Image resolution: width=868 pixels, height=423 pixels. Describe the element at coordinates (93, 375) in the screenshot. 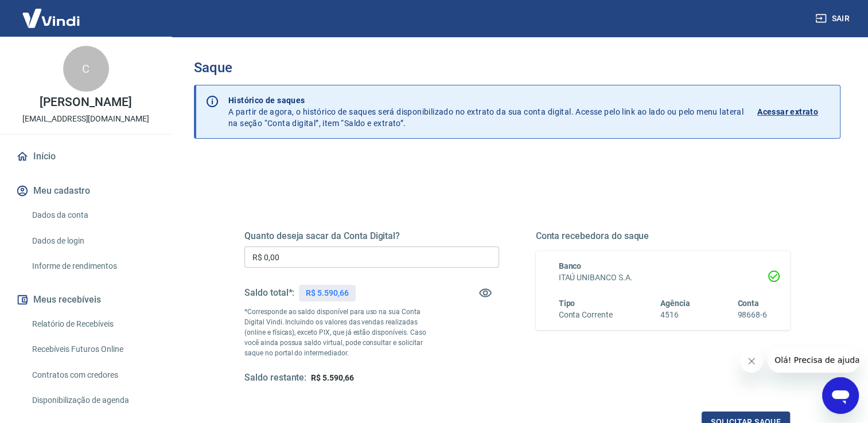

I see `a: Contratos com credores` at that location.